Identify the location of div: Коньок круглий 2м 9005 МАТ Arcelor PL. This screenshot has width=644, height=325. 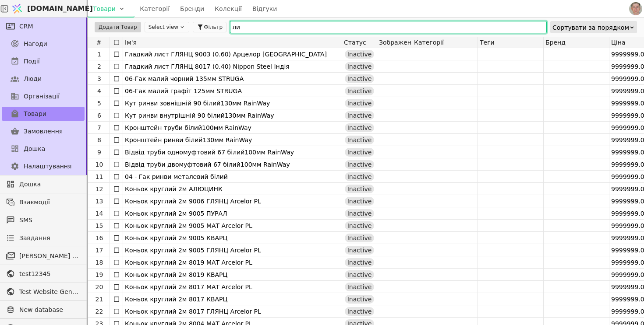
(232, 226).